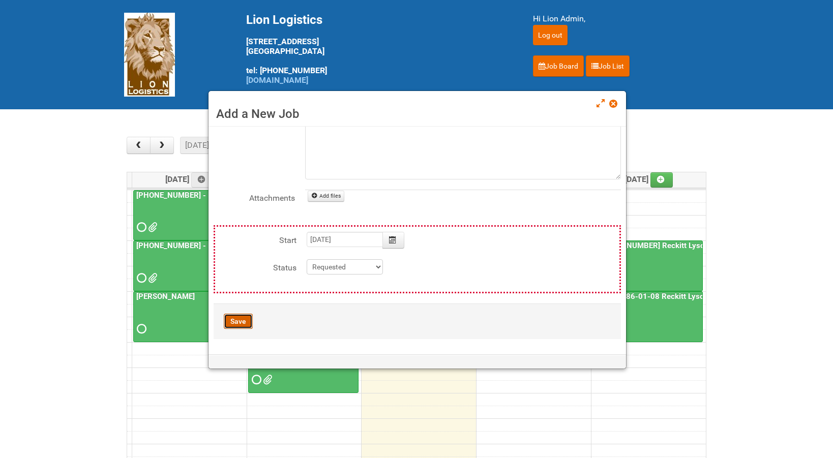  Describe the element at coordinates (267, 380) in the screenshot. I see `span: GROUP 1003 (2).jpg GROUP 1003 (2) BACK.jpg GROUP 1003 (3).jpg GROUP 1003 (3) BACK.jpg` at that location.